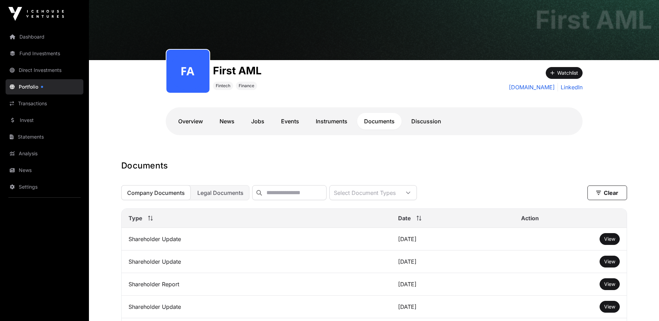 This screenshot has height=321, width=659. I want to click on button: Clear, so click(607, 193).